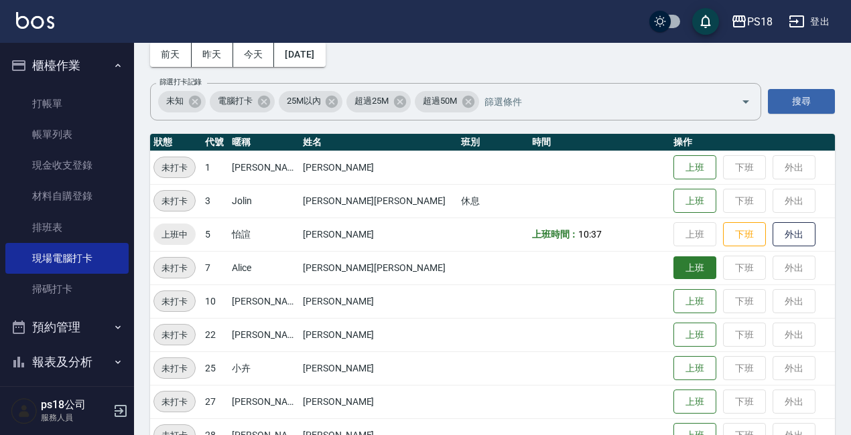 This screenshot has height=435, width=851. What do you see at coordinates (67, 289) in the screenshot?
I see `a: 掃碼打卡` at bounding box center [67, 289].